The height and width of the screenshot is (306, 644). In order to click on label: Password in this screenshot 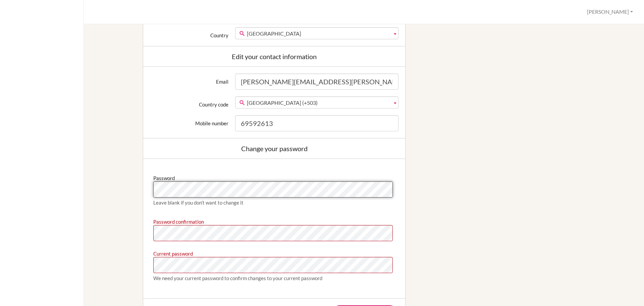, I will do `click(164, 177)`.